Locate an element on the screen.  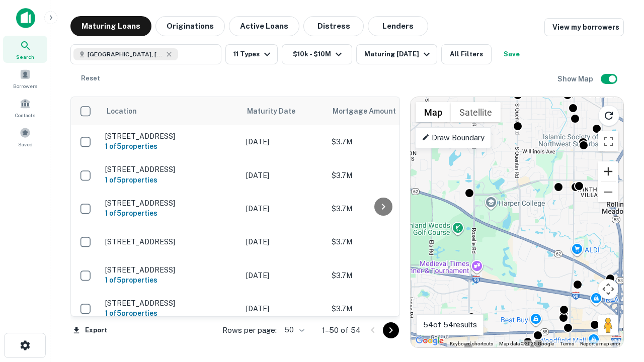
img: capitalize-icon.png is located at coordinates (26, 18).